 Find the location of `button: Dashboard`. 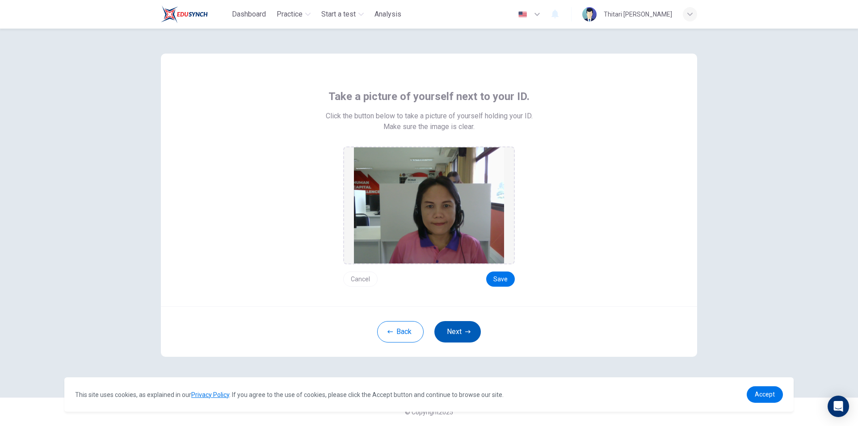

button: Dashboard is located at coordinates (249, 14).